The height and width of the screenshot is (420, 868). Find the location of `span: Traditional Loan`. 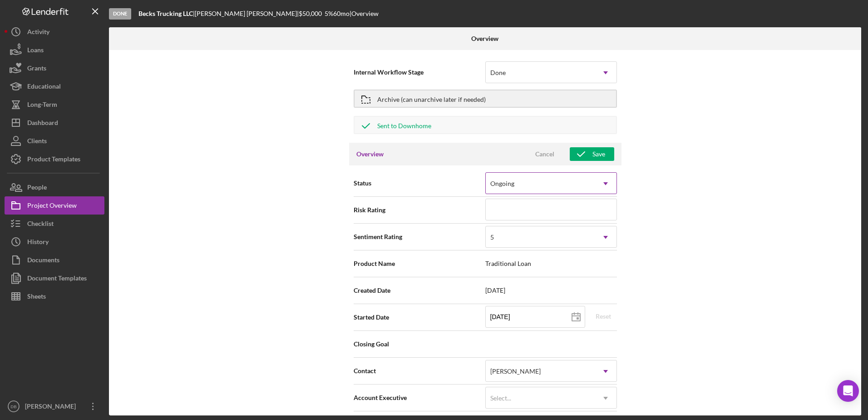

span: Traditional Loan is located at coordinates (551, 264).